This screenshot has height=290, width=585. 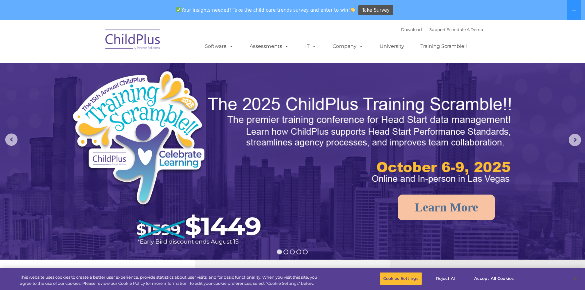 I want to click on button: Accept All Cookies, so click(x=494, y=279).